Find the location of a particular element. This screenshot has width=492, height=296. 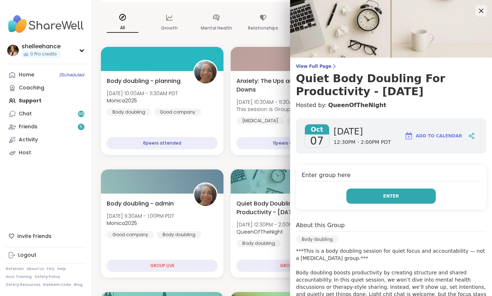

span: 0 Pro credits is located at coordinates (44, 54).